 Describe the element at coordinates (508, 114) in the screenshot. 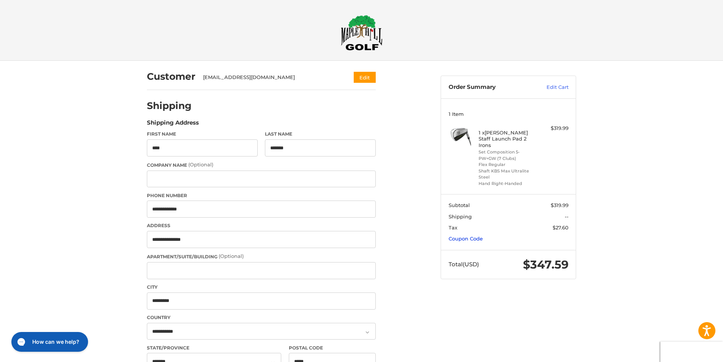

I see `h3: 1 Item` at that location.